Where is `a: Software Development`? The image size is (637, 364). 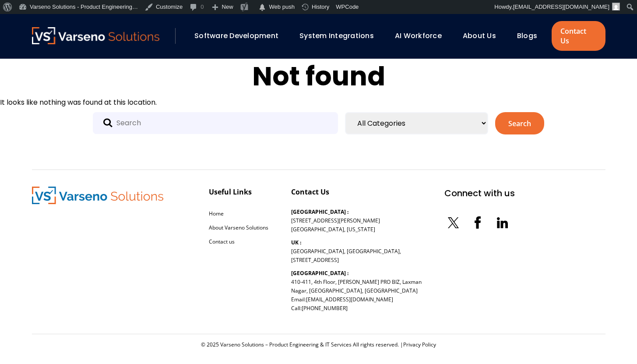 a: Software Development is located at coordinates (236, 35).